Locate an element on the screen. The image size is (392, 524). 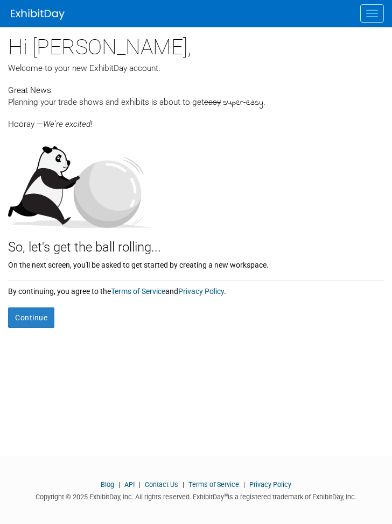
span: super-easy is located at coordinates (243, 103).